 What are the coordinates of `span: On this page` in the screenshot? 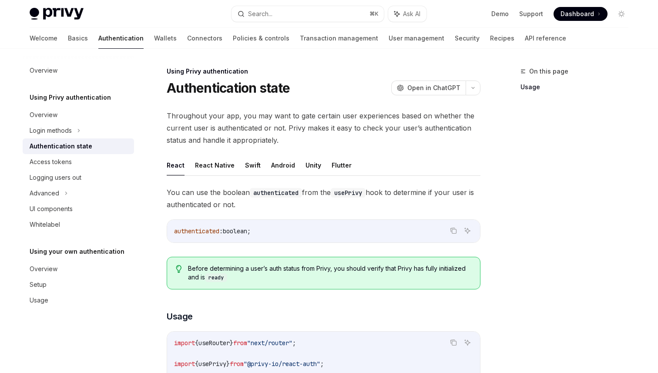 It's located at (549, 71).